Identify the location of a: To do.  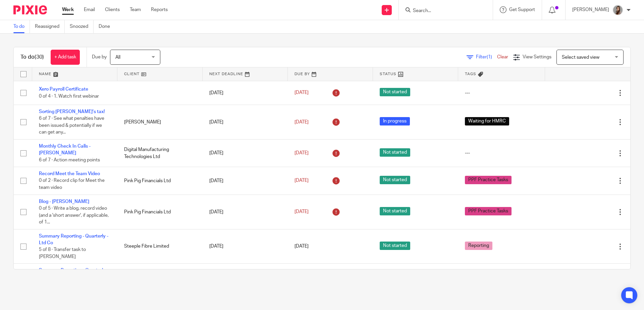
(21, 27).